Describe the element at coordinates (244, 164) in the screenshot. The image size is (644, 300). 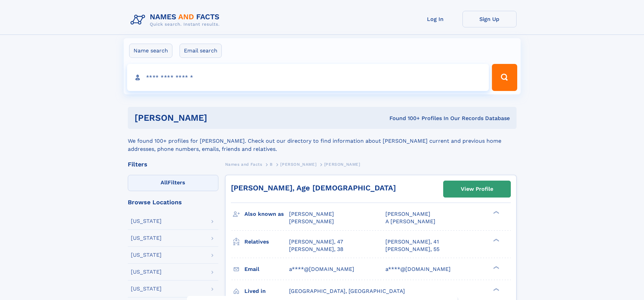
I see `a: Names and Facts` at that location.